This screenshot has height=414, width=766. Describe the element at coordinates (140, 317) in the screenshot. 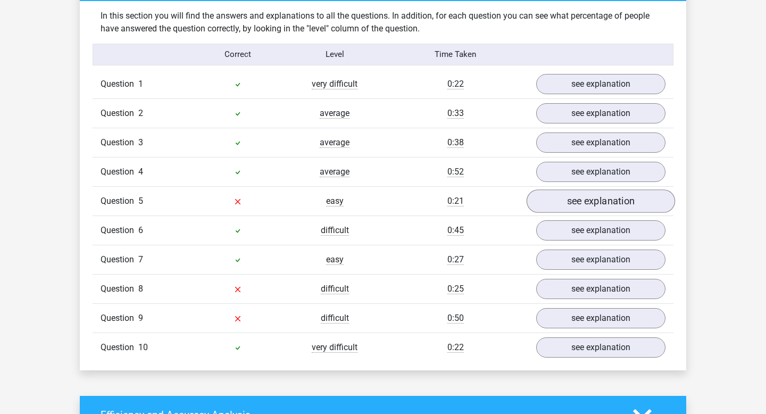

I see `span: 9` at that location.